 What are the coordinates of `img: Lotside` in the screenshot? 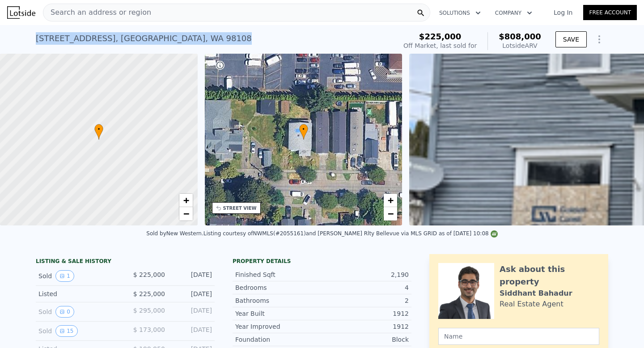 It's located at (21, 13).